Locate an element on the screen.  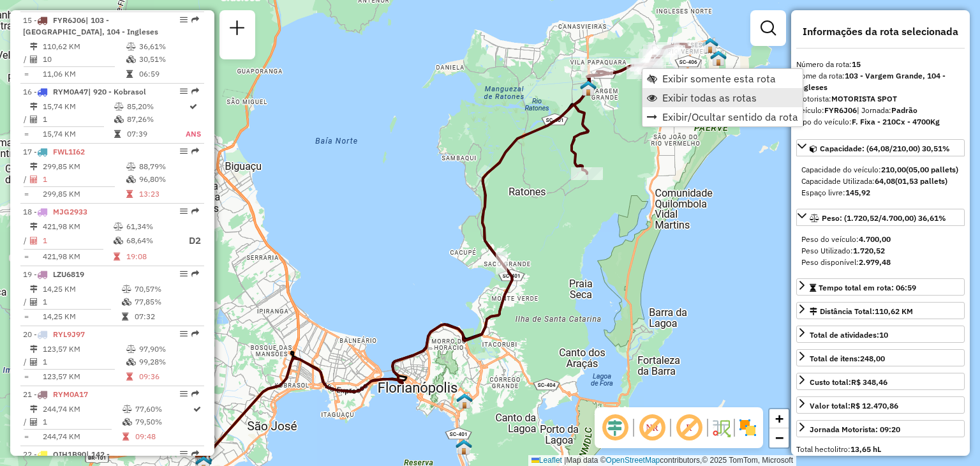
div: Map data © contributors,© 2025 TomTom, Microsoft is located at coordinates (662, 460).